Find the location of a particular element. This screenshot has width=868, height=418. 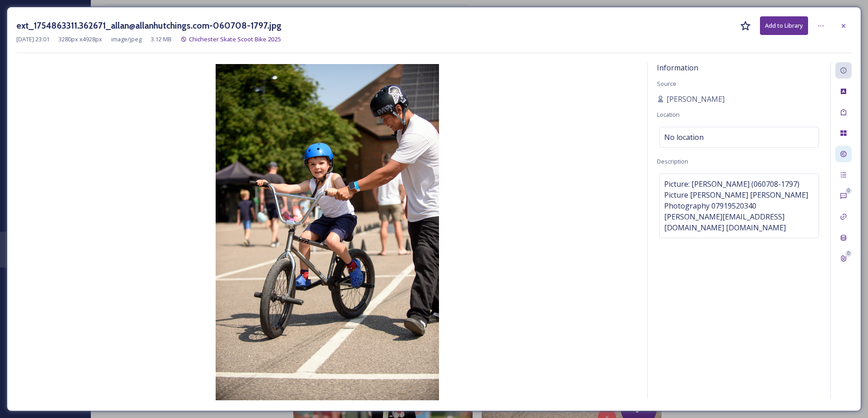

span: 3280 px x 4928 px is located at coordinates (80, 39).